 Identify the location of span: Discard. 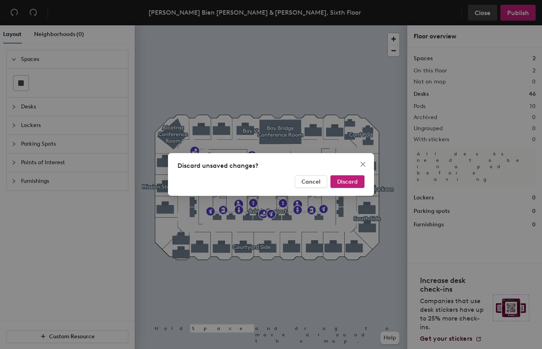
(347, 182).